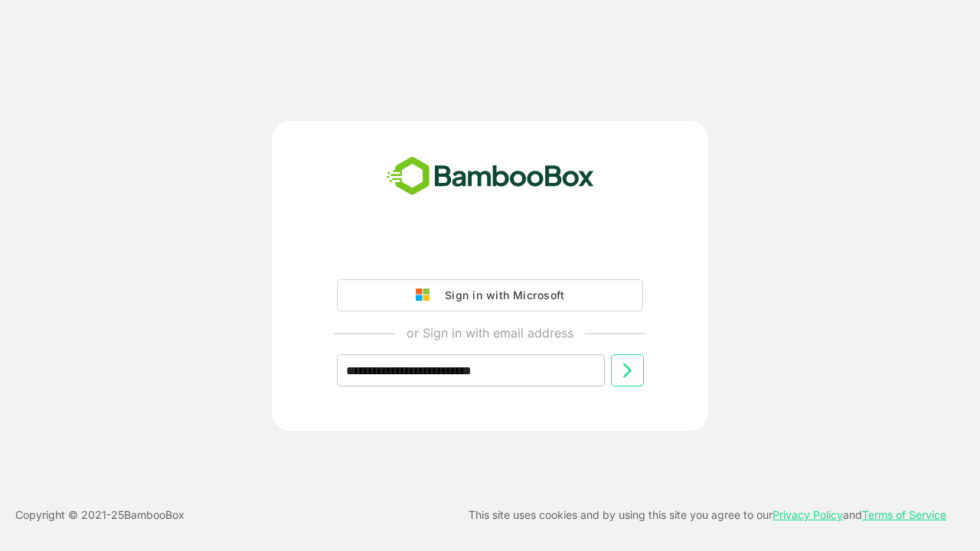 The height and width of the screenshot is (551, 980). What do you see at coordinates (904, 515) in the screenshot?
I see `a: Terms of Service` at bounding box center [904, 515].